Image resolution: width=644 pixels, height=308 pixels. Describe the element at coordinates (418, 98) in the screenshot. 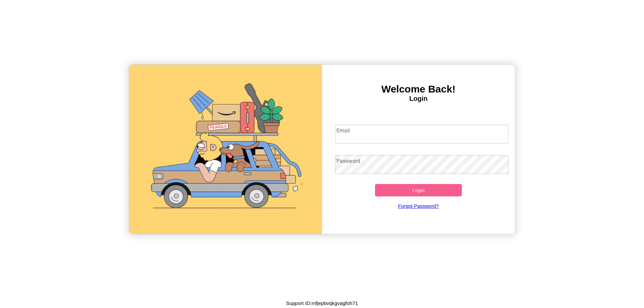

I see `h4: Login` at that location.